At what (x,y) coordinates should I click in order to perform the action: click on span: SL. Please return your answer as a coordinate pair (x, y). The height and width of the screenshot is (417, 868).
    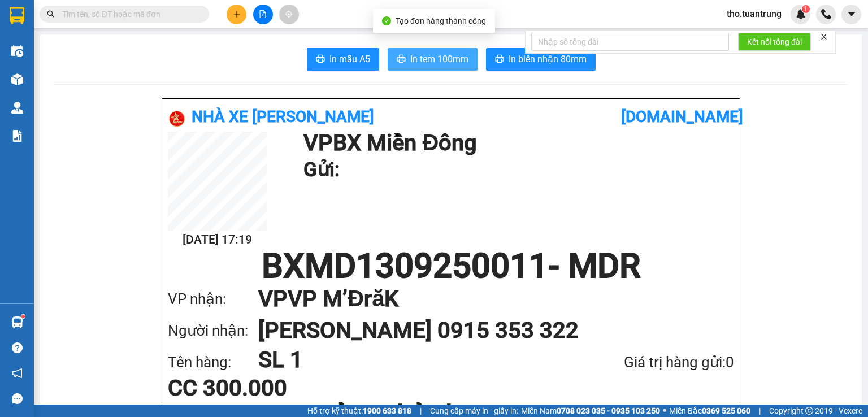
    Looking at the image, I should click on (115, 75).